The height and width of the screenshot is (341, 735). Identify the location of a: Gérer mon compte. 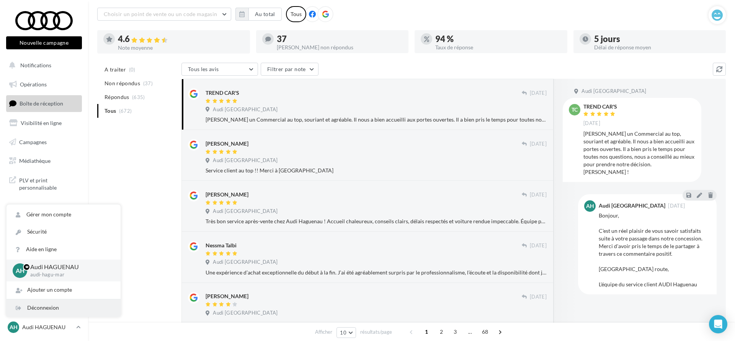
(64, 215).